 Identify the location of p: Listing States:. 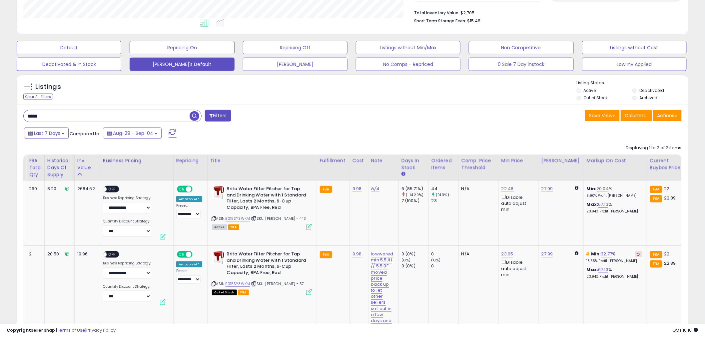
(633, 83).